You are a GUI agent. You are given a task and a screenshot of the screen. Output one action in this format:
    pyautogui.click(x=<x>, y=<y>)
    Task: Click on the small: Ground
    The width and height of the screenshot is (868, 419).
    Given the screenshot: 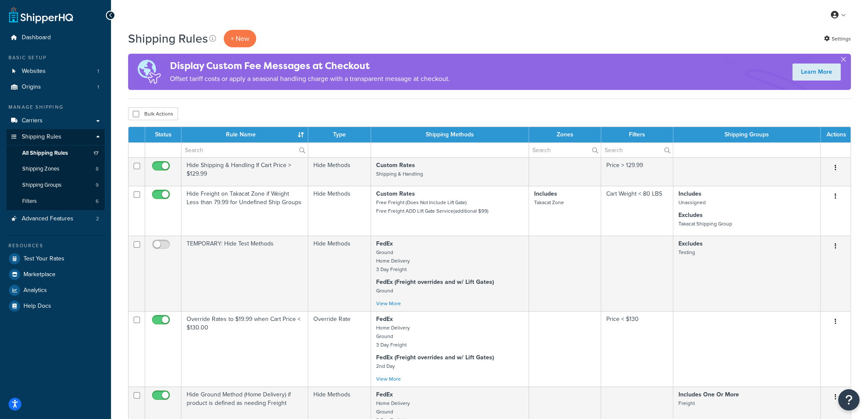 What is the action you would take?
    pyautogui.click(x=384, y=291)
    